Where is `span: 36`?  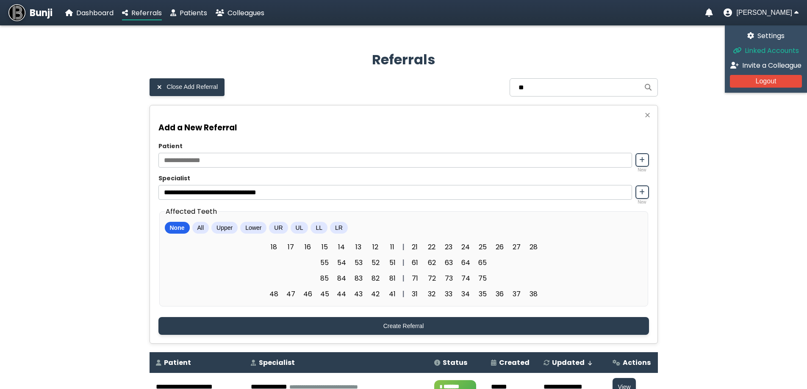 span: 36 is located at coordinates (500, 294).